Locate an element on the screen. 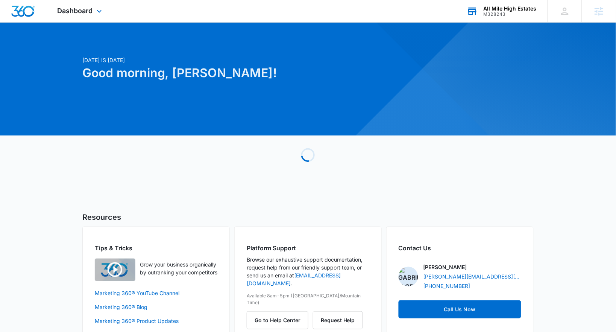 The width and height of the screenshot is (616, 332). a: Request Help is located at coordinates (338, 320).